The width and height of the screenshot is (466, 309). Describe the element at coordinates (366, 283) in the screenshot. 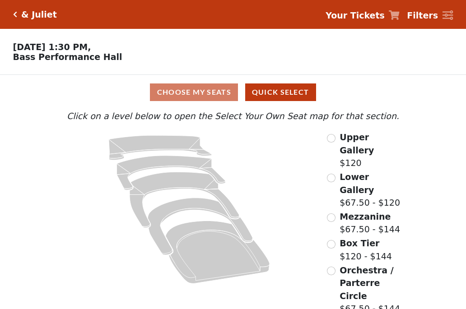

I see `span: Orchestra / Parterre Circle` at that location.